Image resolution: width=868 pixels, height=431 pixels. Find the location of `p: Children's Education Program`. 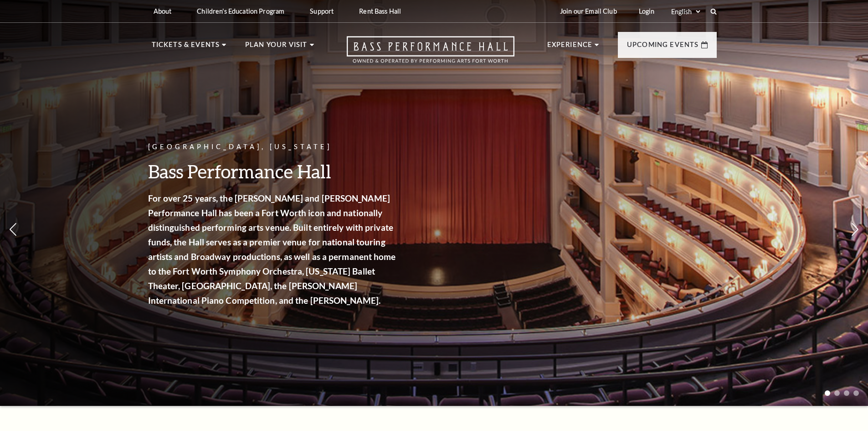

p: Children's Education Program is located at coordinates (241, 11).